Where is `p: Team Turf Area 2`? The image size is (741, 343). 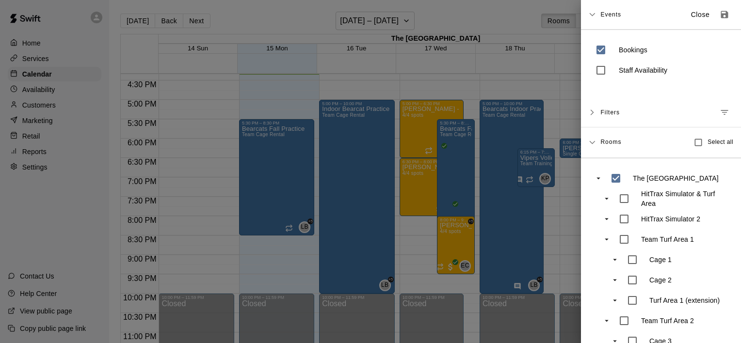
p: Team Turf Area 2 is located at coordinates (667, 321).